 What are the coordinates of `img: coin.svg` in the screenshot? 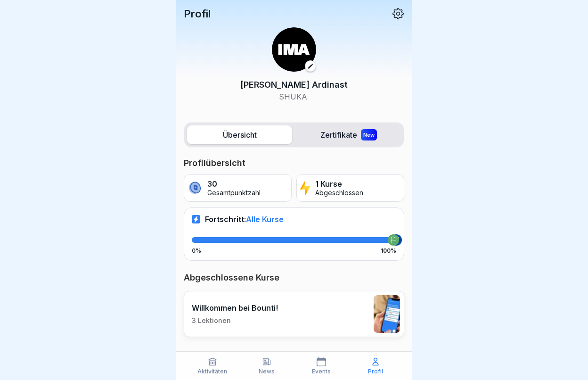 It's located at (195, 188).